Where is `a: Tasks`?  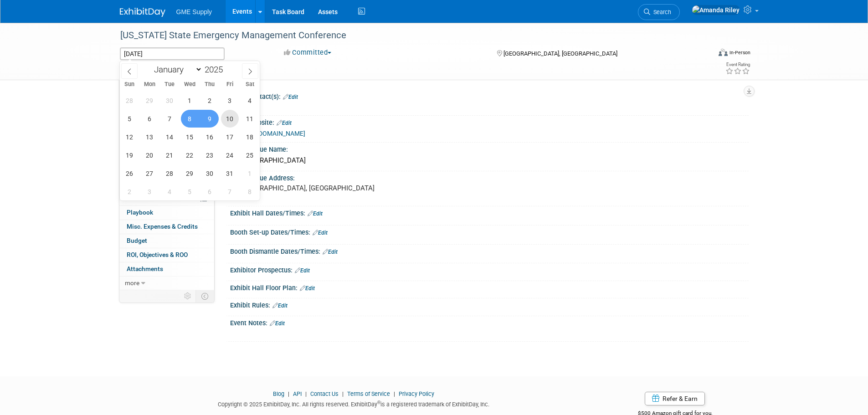 a: Tasks is located at coordinates (167, 200).